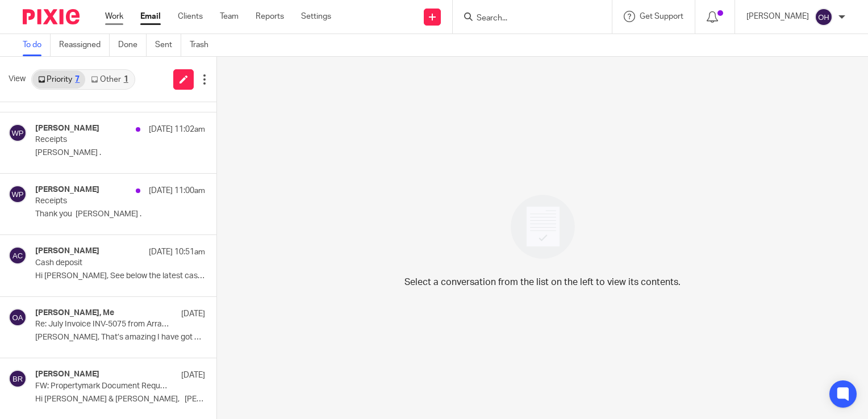 The height and width of the screenshot is (419, 868). I want to click on a: Other1, so click(109, 79).